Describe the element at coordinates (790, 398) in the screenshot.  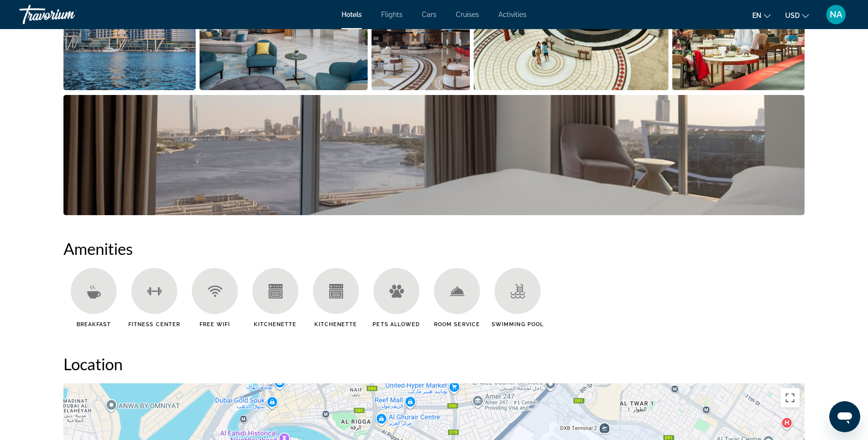
I see `button: Toggle fullscreen view` at that location.